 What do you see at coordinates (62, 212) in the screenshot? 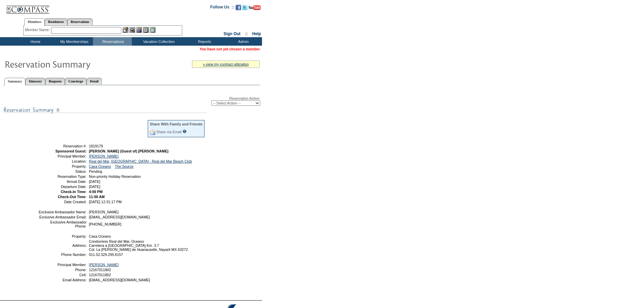
I see `td: Exclusive Ambassador Name:` at bounding box center [62, 212].